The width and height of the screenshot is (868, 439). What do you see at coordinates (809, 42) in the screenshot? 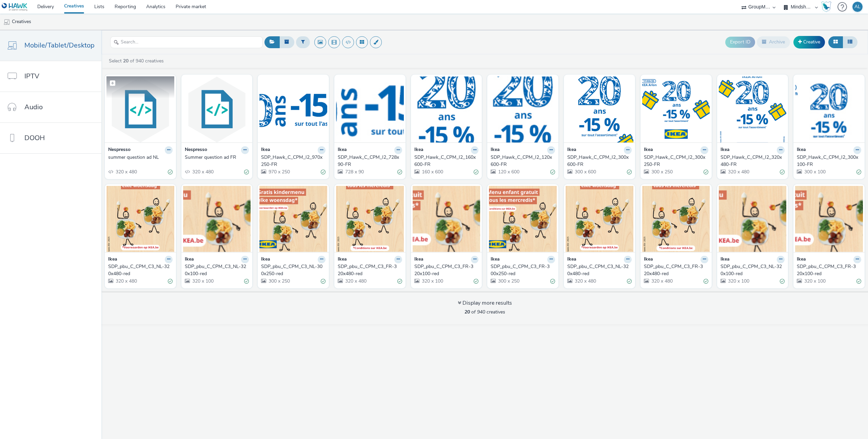
I see `a: Creative` at bounding box center [809, 42].